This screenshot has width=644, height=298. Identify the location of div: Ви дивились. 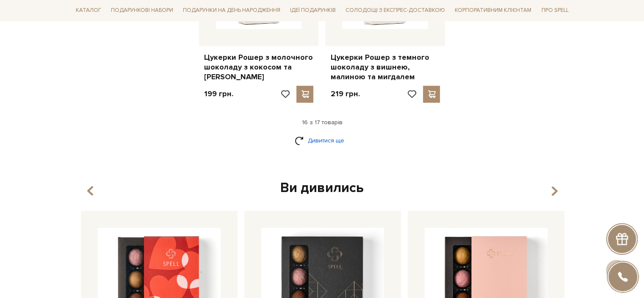
(322, 188).